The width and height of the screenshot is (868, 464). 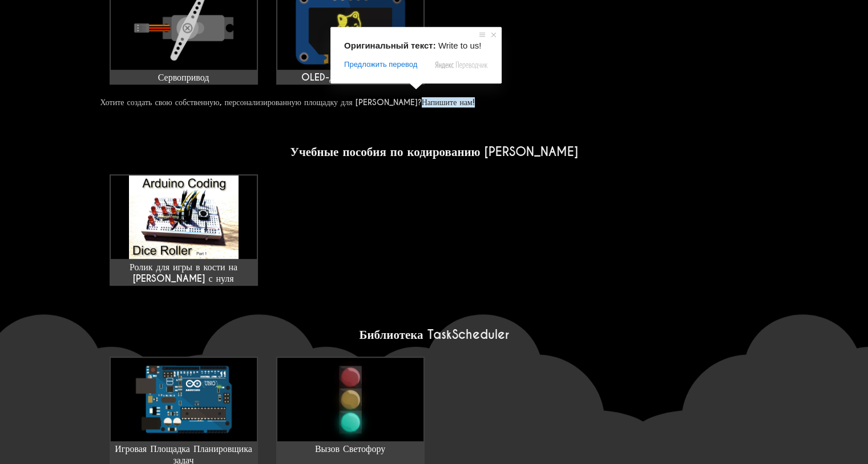 I want to click on img: Игровая Площадка Планировщика задач, so click(x=184, y=399).